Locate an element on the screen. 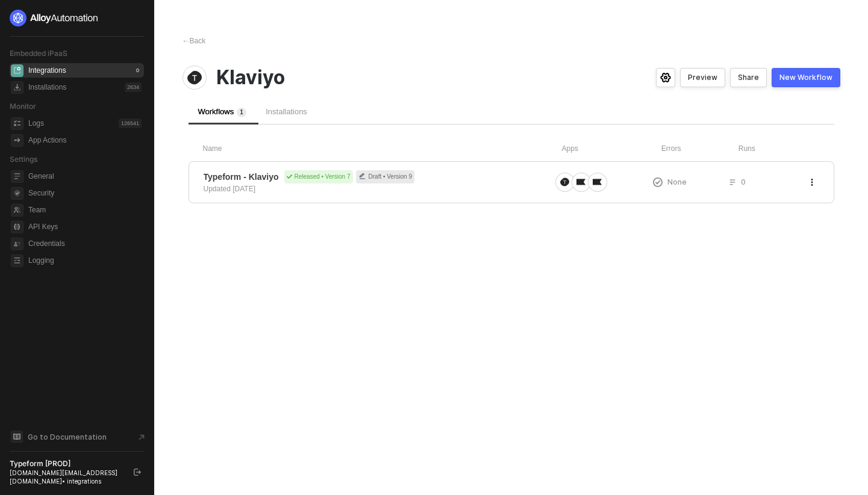  div: 126541 is located at coordinates (130, 123).